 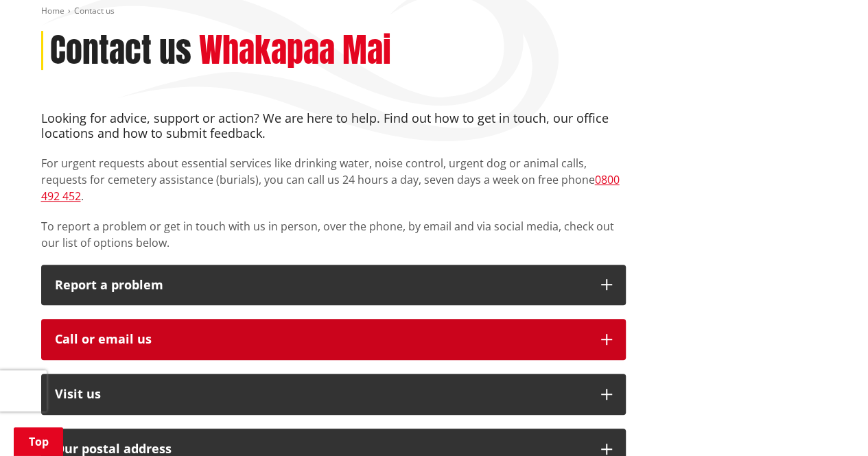 What do you see at coordinates (334, 235) in the screenshot?
I see `p: To report a problem or get in touch with us in person, over the phone, by email and via social me...` at bounding box center [334, 235].